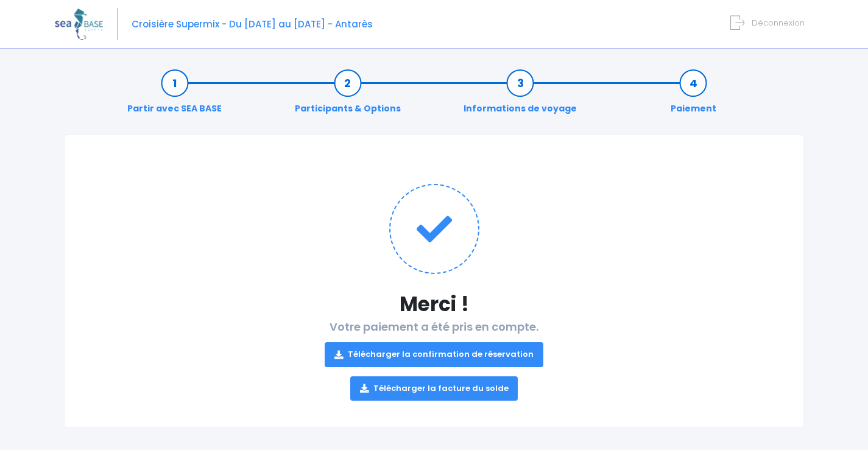 The width and height of the screenshot is (868, 450). I want to click on h1: Merci !, so click(434, 304).